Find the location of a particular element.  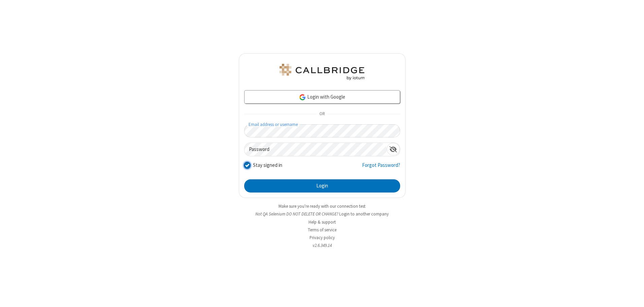

a: Login with Google is located at coordinates (322, 97).